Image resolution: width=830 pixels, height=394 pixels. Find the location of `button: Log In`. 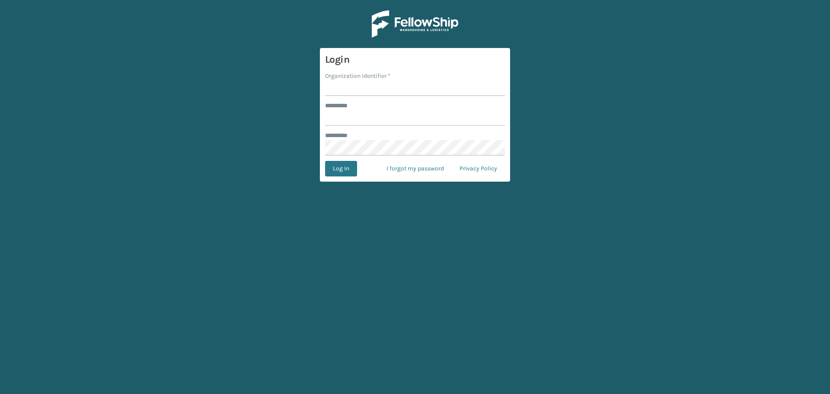

button: Log In is located at coordinates (341, 169).